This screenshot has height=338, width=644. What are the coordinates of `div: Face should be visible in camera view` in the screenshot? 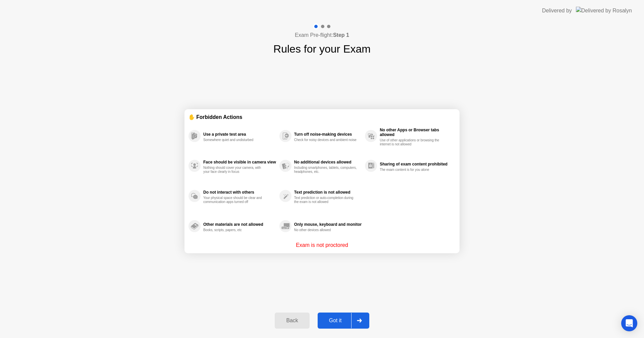 It's located at (240, 162).